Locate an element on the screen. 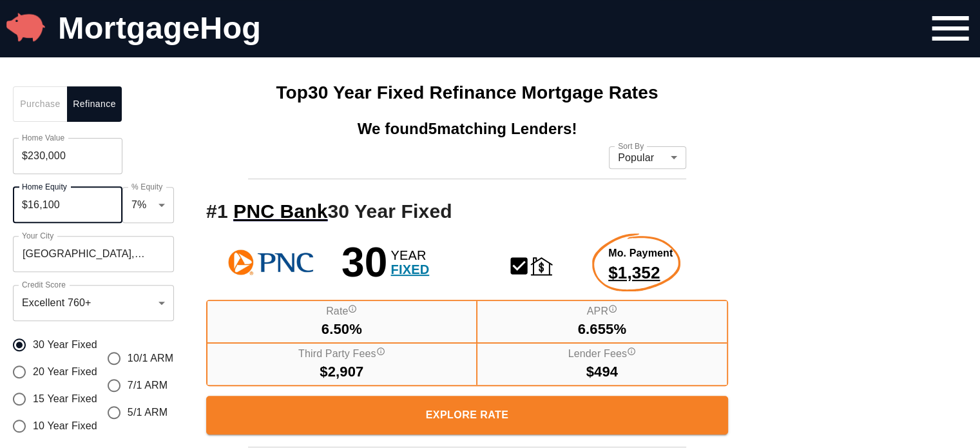  button: Refinance is located at coordinates (94, 104).